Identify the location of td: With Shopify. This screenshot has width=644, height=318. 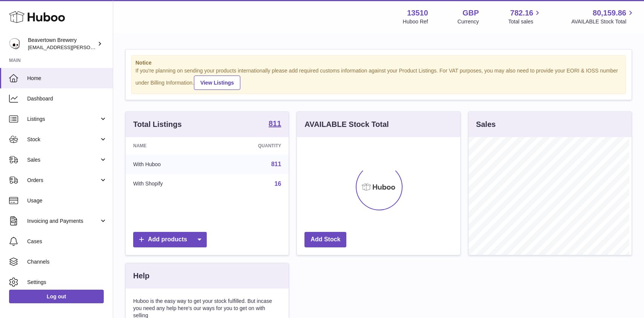
(169, 184).